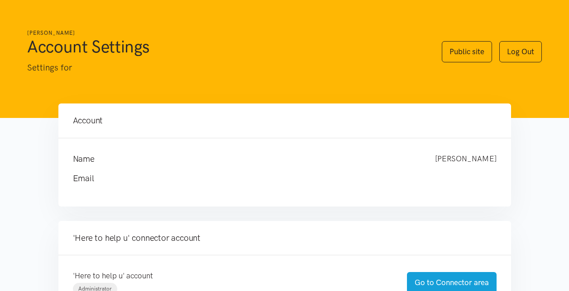 The image size is (569, 291). What do you see at coordinates (284, 238) in the screenshot?
I see `h4: 'Here to help u' connector account` at bounding box center [284, 238].